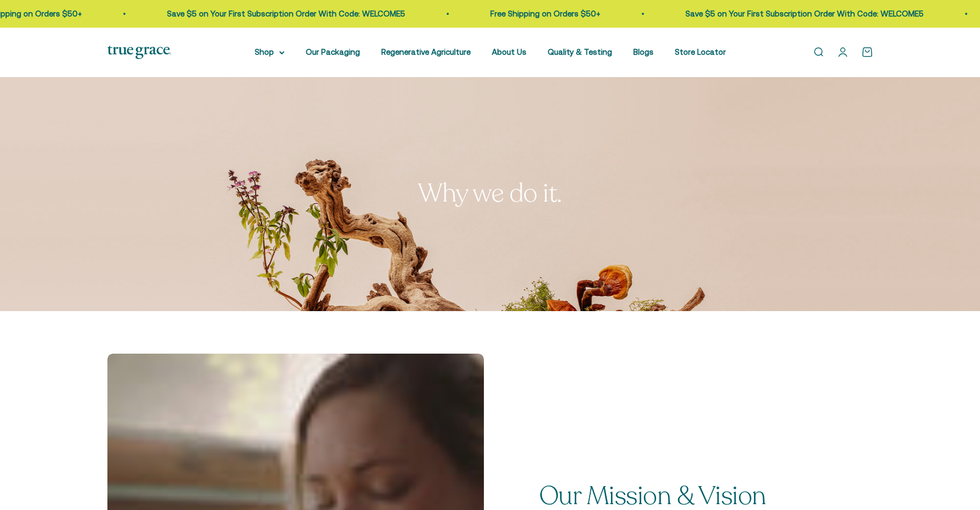 Image resolution: width=980 pixels, height=510 pixels. What do you see at coordinates (426, 52) in the screenshot?
I see `a: Regenerative Agriculture` at bounding box center [426, 52].